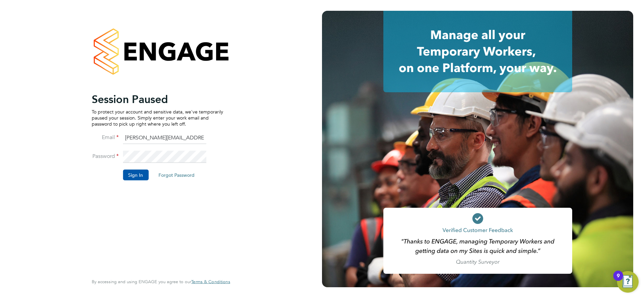 Image resolution: width=644 pixels, height=298 pixels. What do you see at coordinates (627, 282) in the screenshot?
I see `button: Open Resource Center, 9 new notifications` at bounding box center [627, 282].